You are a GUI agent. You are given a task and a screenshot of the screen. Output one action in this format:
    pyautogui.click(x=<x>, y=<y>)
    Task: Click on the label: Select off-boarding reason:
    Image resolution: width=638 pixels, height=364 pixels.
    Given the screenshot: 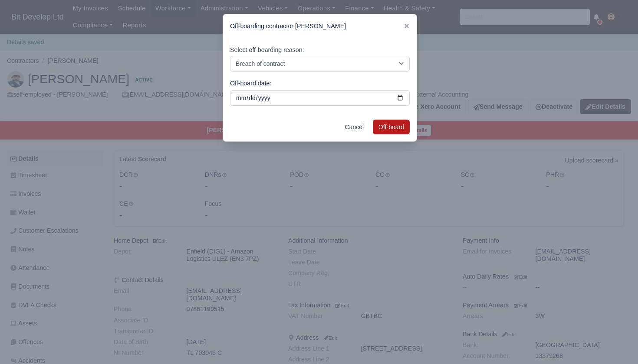 What is the action you would take?
    pyautogui.click(x=267, y=50)
    